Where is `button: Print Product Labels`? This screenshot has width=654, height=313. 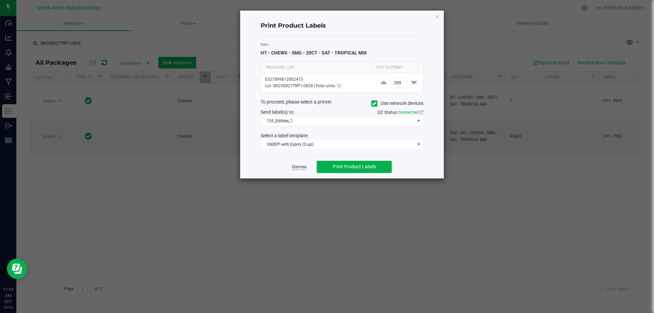
button: Print Product Labels is located at coordinates (354, 167).